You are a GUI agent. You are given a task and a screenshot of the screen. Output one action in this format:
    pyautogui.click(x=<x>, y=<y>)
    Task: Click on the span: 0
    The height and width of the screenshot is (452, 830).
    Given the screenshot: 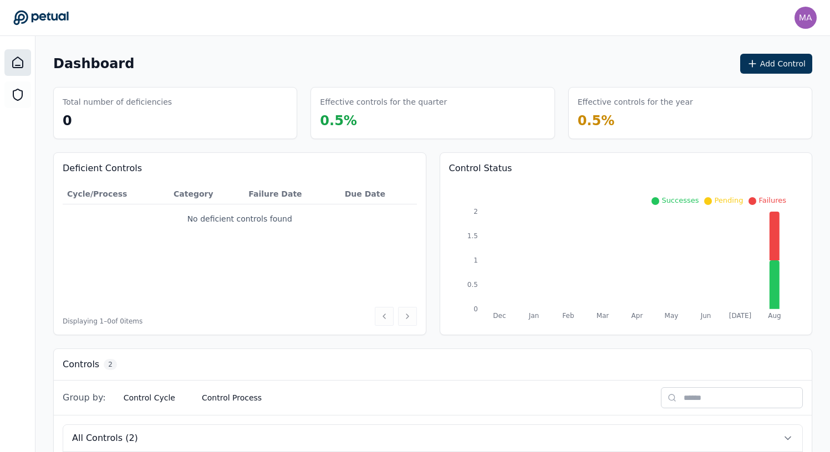 What is the action you would take?
    pyautogui.click(x=67, y=121)
    